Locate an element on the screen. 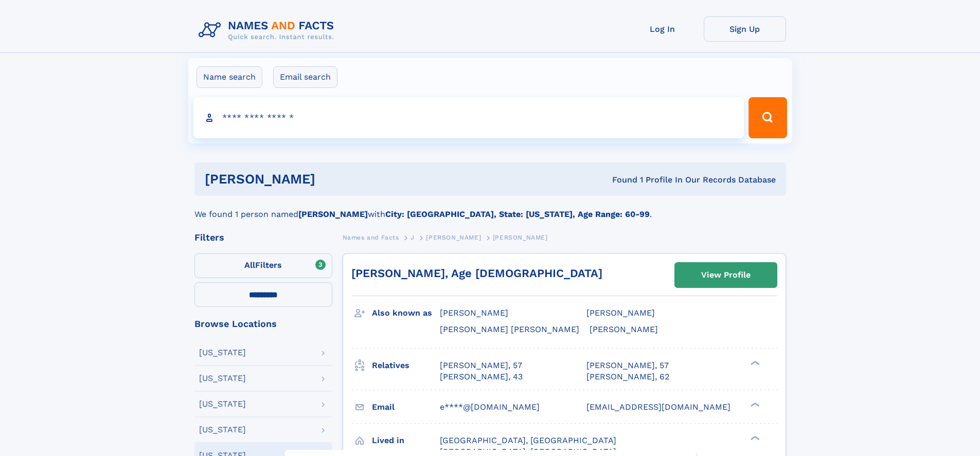 The width and height of the screenshot is (980, 456). a: Log In is located at coordinates (663, 29).